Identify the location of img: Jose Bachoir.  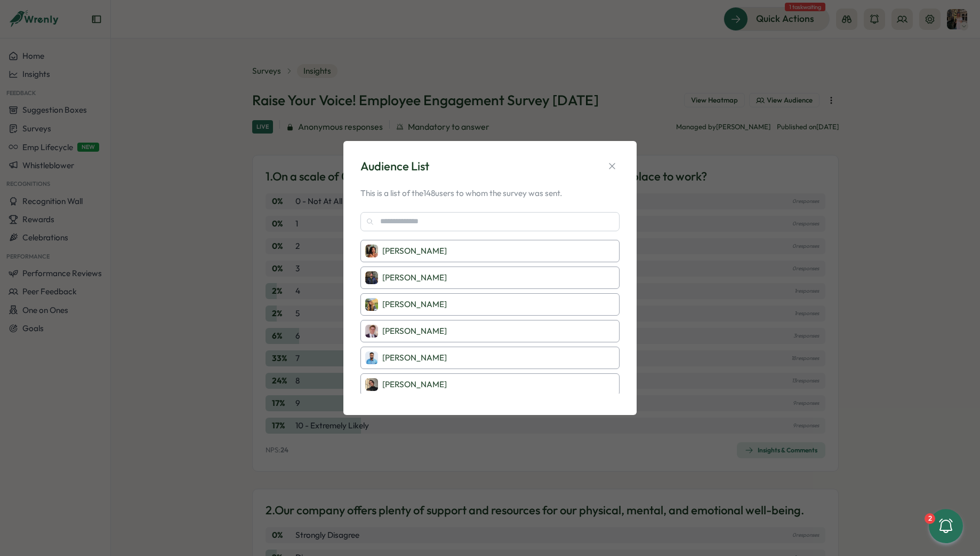
(371, 278).